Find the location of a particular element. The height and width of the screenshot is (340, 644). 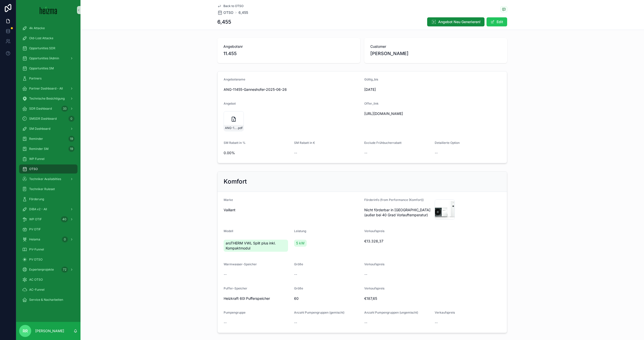

a: Technische Besichtigung is located at coordinates (48, 98).